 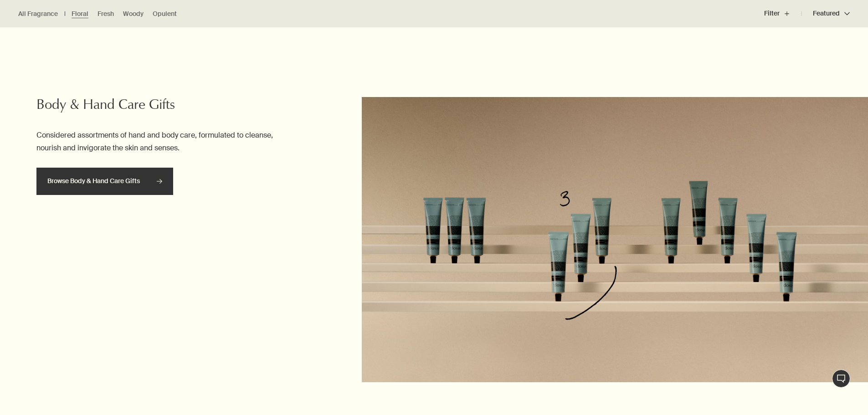 What do you see at coordinates (38, 13) in the screenshot?
I see `a: All Fragrance` at bounding box center [38, 13].